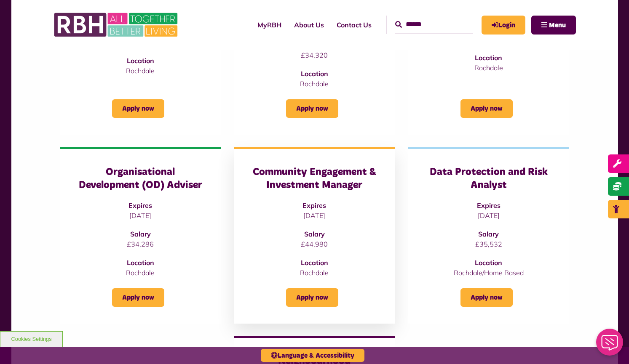 Image resolution: width=629 pixels, height=364 pixels. I want to click on a: About Us, so click(309, 25).